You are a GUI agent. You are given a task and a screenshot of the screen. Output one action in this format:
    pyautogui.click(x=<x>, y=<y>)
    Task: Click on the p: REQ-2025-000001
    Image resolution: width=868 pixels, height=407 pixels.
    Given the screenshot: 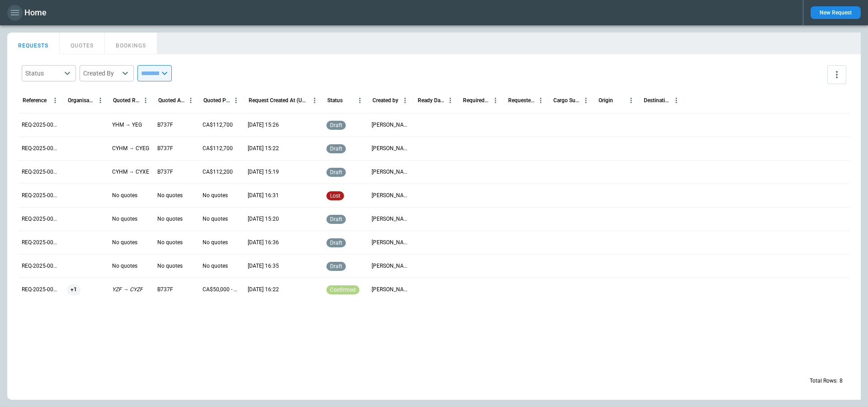 What is the action you would take?
    pyautogui.click(x=41, y=289)
    